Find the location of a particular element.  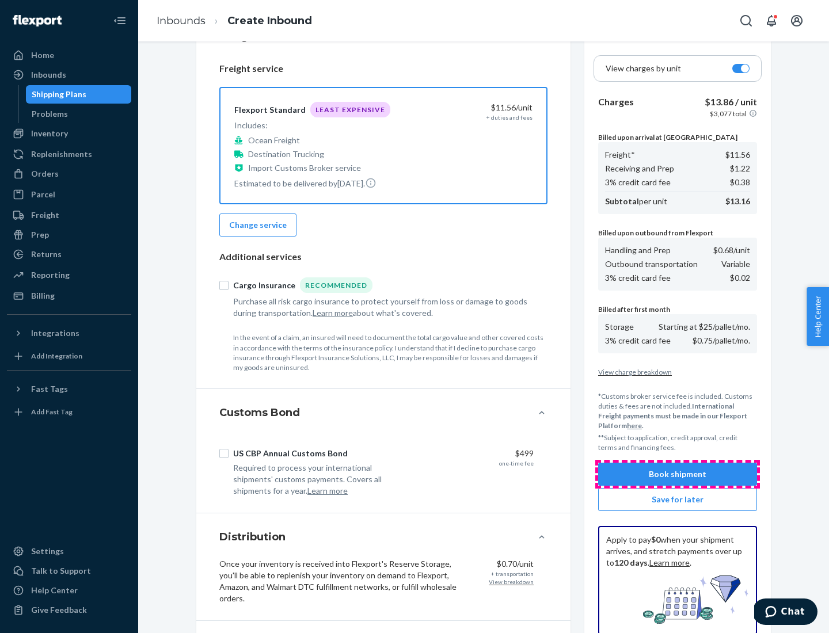

p: $0.75/pallet/mo. is located at coordinates (721, 341).